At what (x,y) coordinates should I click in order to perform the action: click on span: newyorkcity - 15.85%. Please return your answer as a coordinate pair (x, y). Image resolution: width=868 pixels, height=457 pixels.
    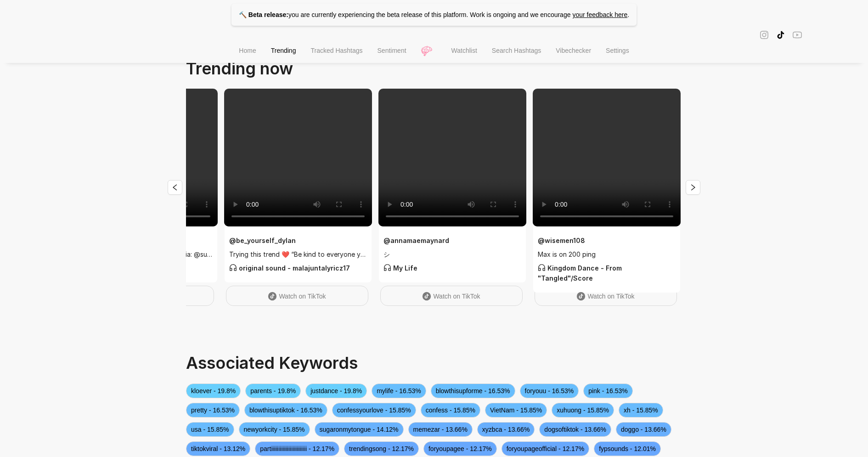
    Looking at the image, I should click on (274, 429).